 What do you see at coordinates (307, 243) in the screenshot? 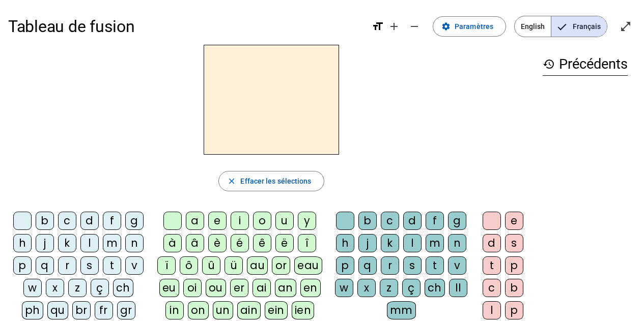
I see `div: î` at bounding box center [307, 243].